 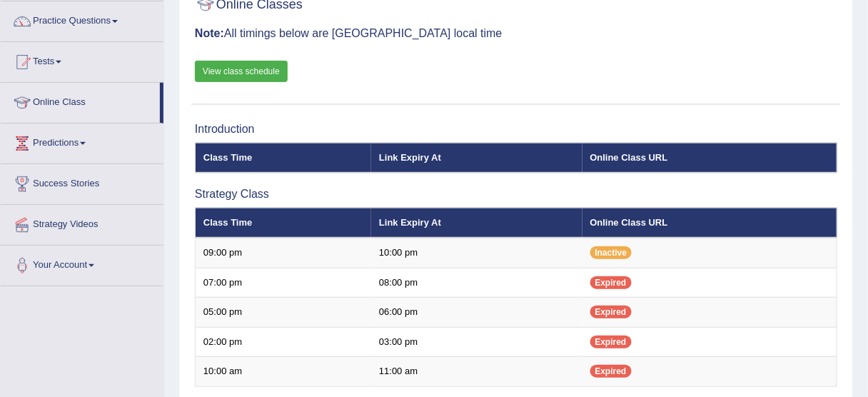 I want to click on td: 09:00 pm, so click(x=283, y=252).